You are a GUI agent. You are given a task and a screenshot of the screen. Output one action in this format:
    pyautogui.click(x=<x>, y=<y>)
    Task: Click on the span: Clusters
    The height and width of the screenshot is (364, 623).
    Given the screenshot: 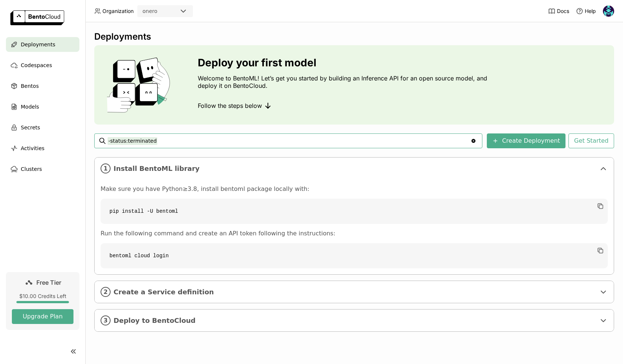 What is the action you would take?
    pyautogui.click(x=31, y=169)
    